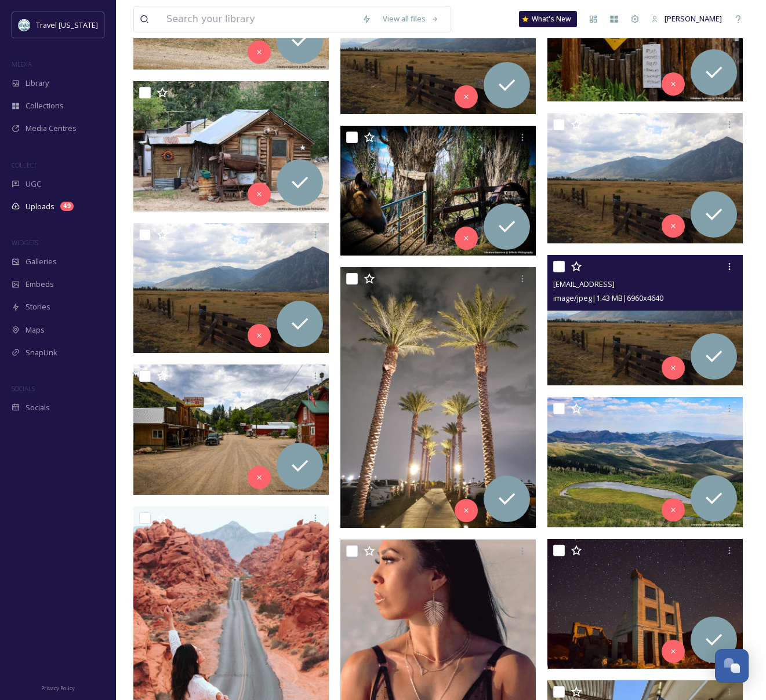  What do you see at coordinates (39, 284) in the screenshot?
I see `span: Embeds` at bounding box center [39, 284].